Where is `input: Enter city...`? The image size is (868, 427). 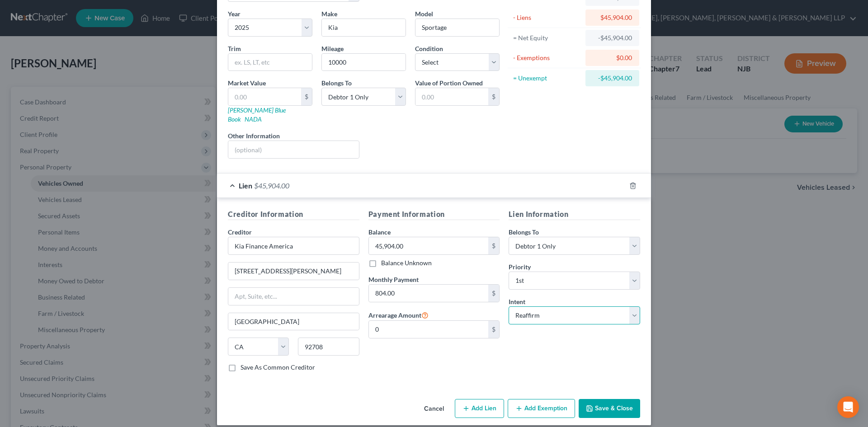
input: Enter city... is located at coordinates (293, 322).